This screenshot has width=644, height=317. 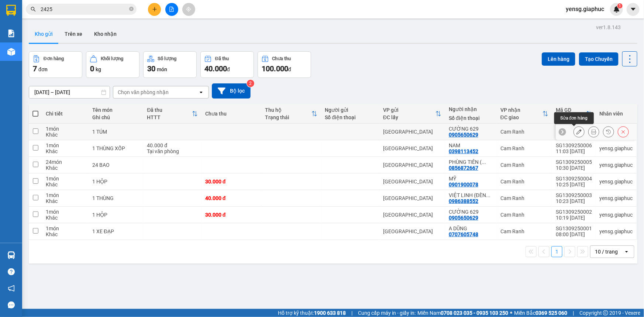 What do you see at coordinates (170, 117) in the screenshot?
I see `div: HTTT` at bounding box center [170, 117].